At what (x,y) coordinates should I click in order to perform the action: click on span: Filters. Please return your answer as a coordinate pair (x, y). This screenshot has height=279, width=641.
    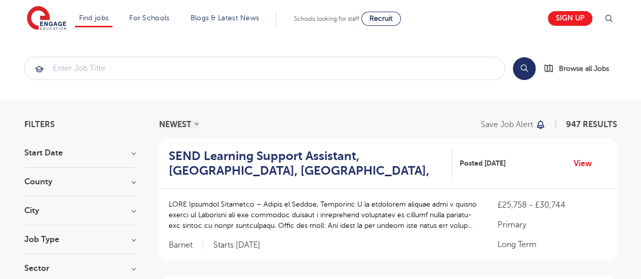
    Looking at the image, I should click on (40, 125).